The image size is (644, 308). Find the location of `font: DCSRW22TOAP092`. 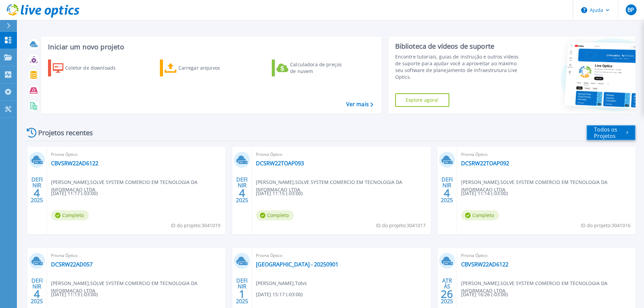

font: DCSRW22TOAP092 is located at coordinates (485, 163).